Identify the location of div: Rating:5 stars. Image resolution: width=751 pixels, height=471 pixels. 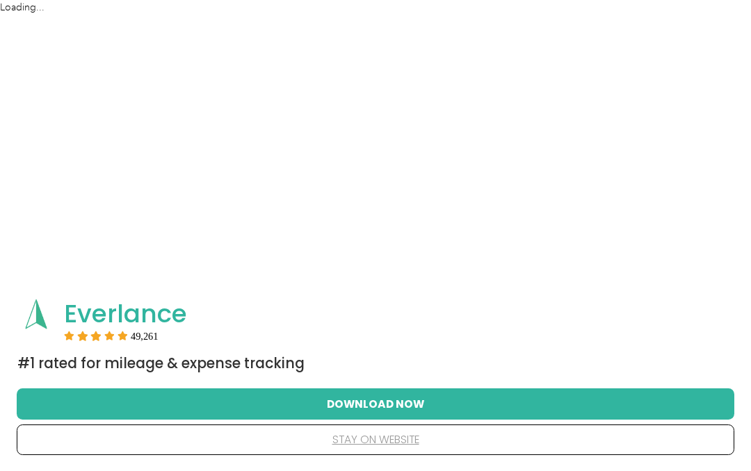
(111, 336).